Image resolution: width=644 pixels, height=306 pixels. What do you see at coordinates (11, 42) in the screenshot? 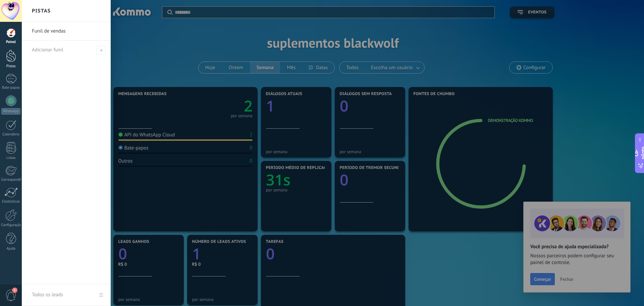
I see `font: Painel` at bounding box center [11, 42].